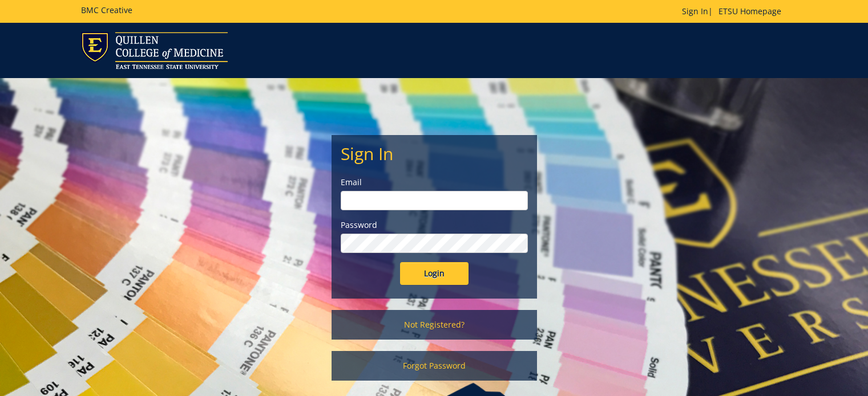 The image size is (868, 396). I want to click on img: ETSU logo, so click(154, 50).